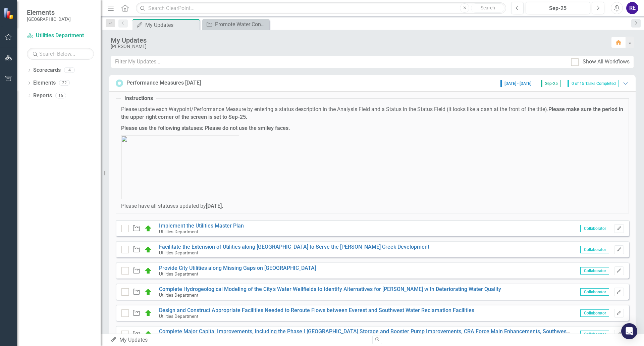 The height and width of the screenshot is (346, 644). I want to click on img: ClearPoint Strategy, so click(9, 13).